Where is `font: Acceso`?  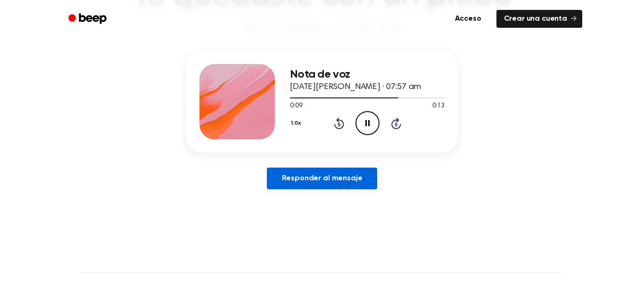 font: Acceso is located at coordinates (468, 19).